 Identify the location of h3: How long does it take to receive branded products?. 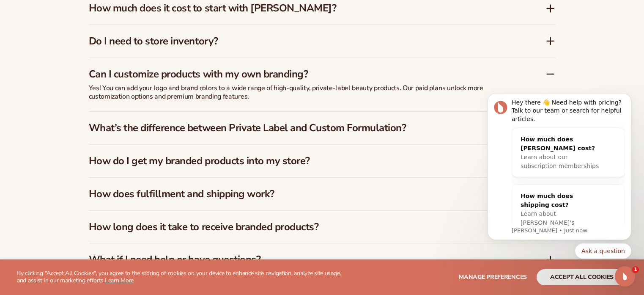
(305, 227).